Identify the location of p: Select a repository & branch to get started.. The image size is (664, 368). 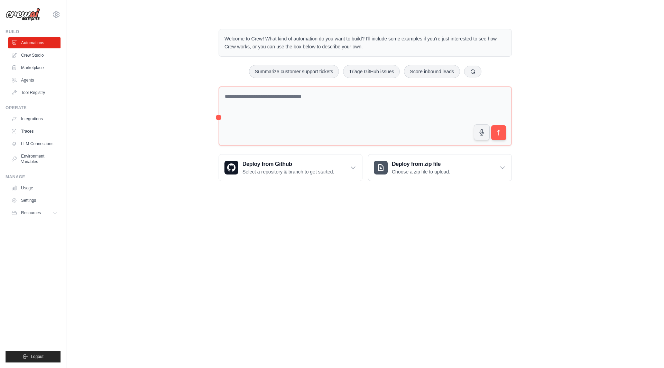
(288, 172).